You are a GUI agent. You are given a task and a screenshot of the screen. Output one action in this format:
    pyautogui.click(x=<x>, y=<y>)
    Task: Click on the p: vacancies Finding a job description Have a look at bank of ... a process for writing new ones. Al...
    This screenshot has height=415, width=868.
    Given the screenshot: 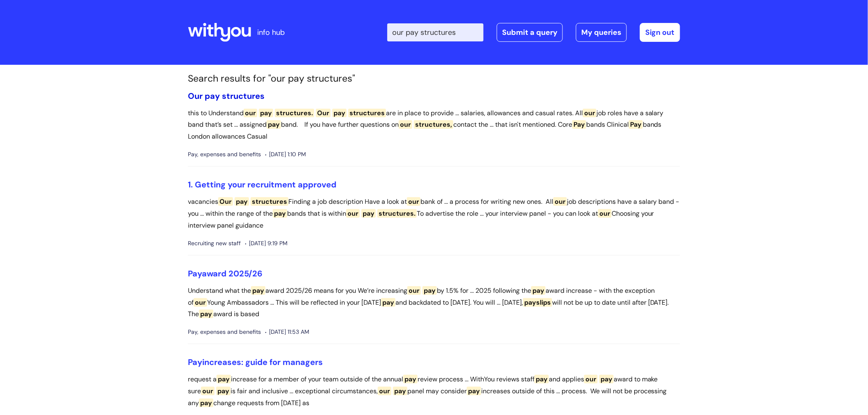 What is the action you would take?
    pyautogui.click(x=434, y=213)
    